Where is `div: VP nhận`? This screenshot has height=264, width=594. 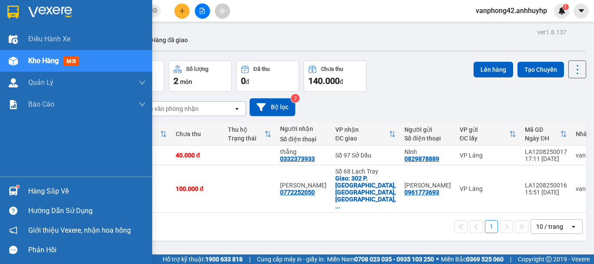
div: VP nhận is located at coordinates (362, 130).